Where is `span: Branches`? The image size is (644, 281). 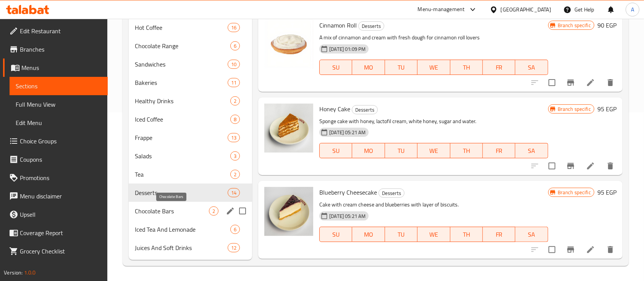 span: Branches is located at coordinates (61, 49).